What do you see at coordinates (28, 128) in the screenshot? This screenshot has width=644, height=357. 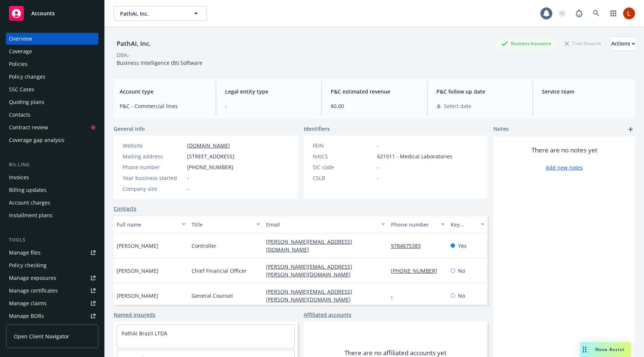 I see `div: Contract review` at bounding box center [28, 128].